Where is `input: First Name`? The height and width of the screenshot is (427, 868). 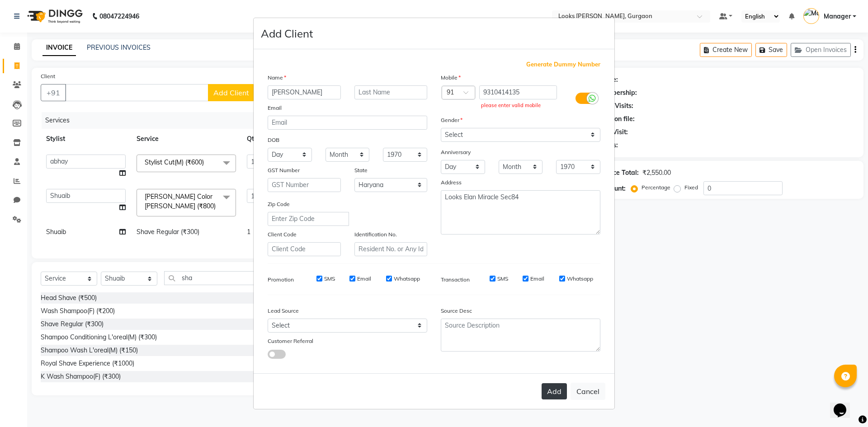 input: First Name is located at coordinates (304, 93).